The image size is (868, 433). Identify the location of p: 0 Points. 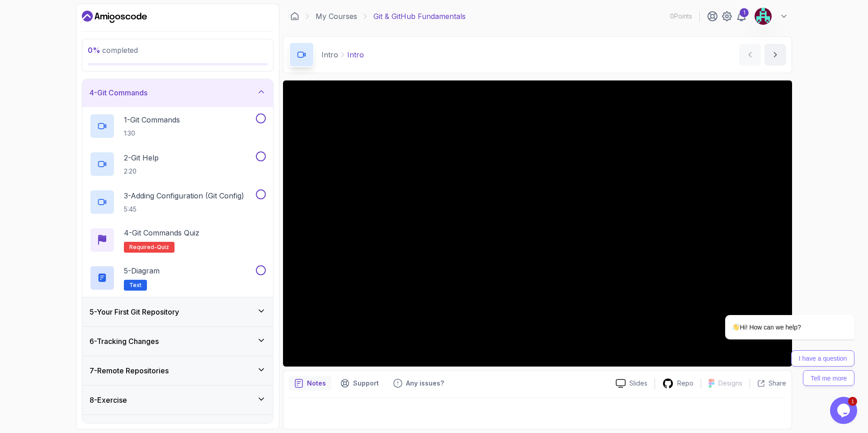
(680, 16).